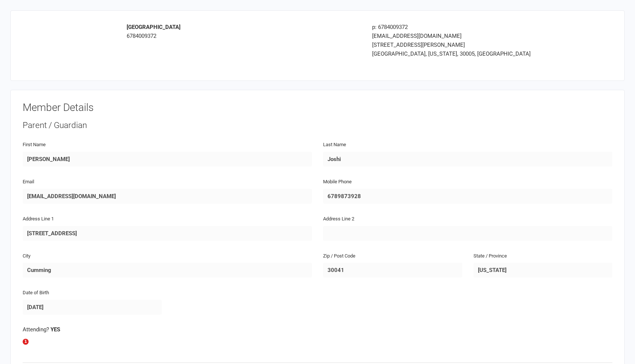  I want to click on label: First Name, so click(34, 145).